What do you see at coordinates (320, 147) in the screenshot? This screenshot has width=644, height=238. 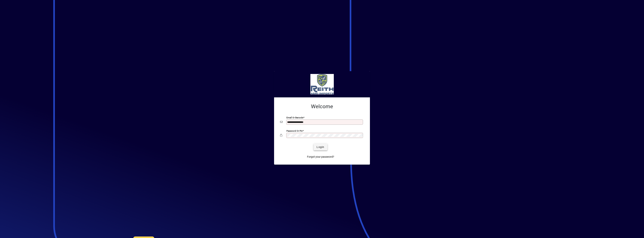 I see `span: Login` at bounding box center [320, 147].